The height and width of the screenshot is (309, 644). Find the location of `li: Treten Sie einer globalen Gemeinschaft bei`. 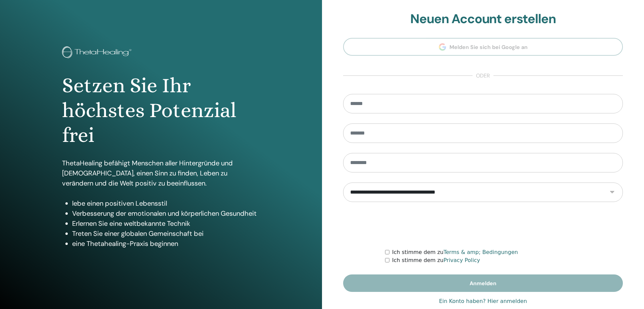

li: Treten Sie einer globalen Gemeinschaft bei is located at coordinates (166, 234).